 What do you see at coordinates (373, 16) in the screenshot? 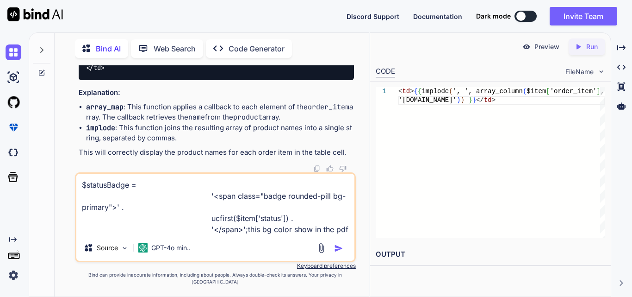
I see `span: Discord Support` at bounding box center [373, 16].